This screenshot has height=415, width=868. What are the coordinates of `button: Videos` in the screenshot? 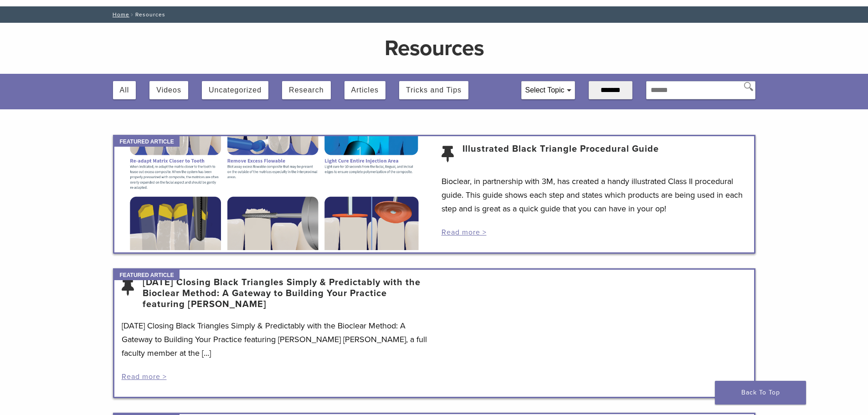 It's located at (168, 90).